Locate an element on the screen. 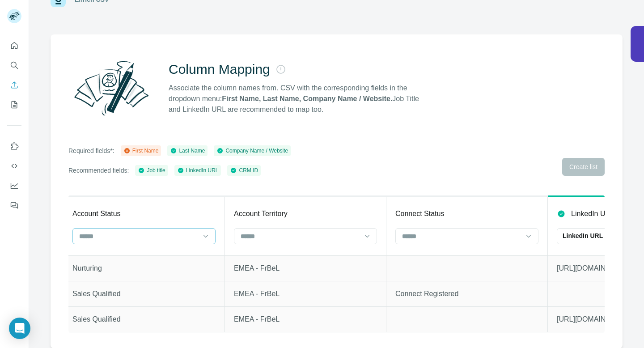 This screenshot has width=644, height=348. p: Nurturing is located at coordinates (144, 268).